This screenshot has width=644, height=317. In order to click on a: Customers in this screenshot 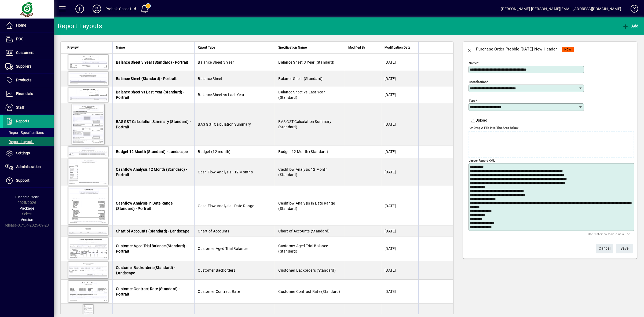, I will do `click(28, 53)`.